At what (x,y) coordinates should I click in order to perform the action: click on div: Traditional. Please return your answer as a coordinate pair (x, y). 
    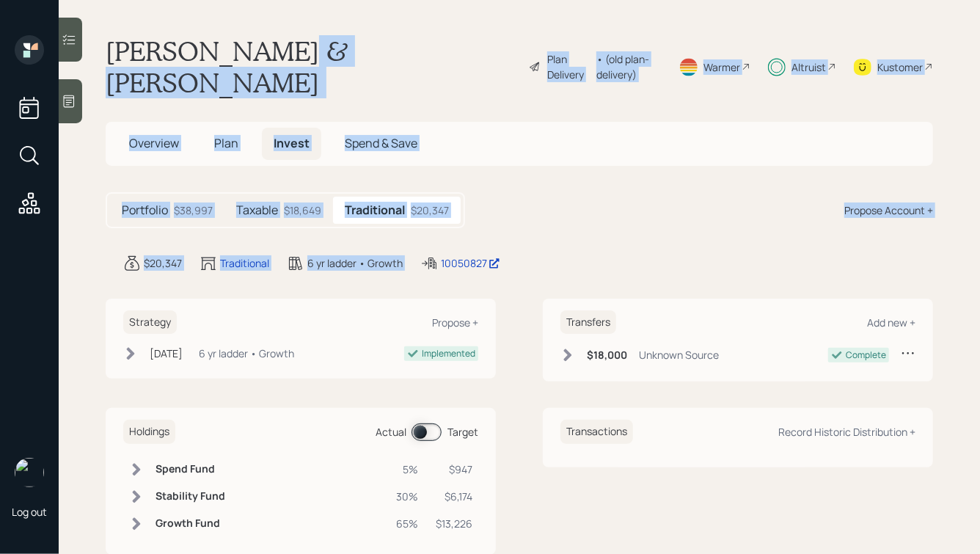
    Looking at the image, I should click on (244, 262).